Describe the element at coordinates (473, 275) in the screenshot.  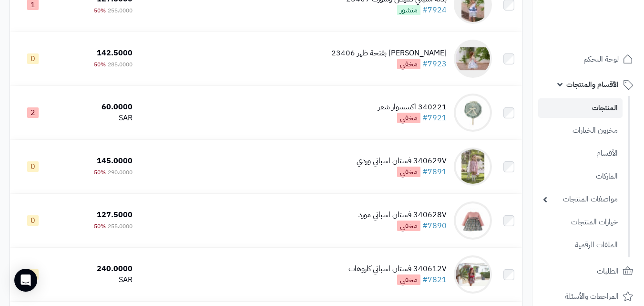
I see `img: 340612V فستان اسباني كاروهات` at that location.